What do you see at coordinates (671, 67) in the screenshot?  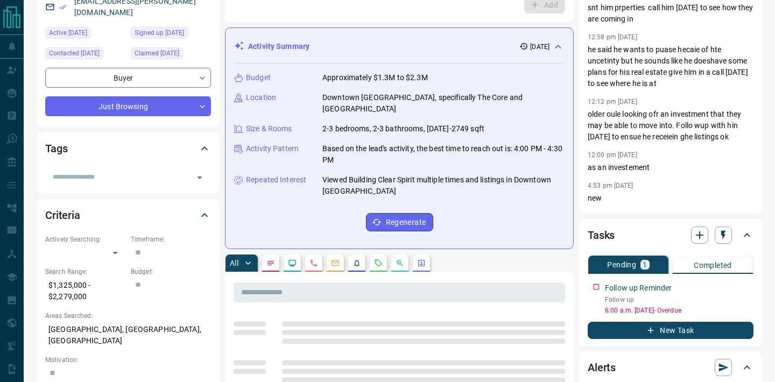 I see `p: he said he wants to puase hecaie of hte uncetinty but he sounds like he doeshave some plans for h...` at bounding box center [671, 67].